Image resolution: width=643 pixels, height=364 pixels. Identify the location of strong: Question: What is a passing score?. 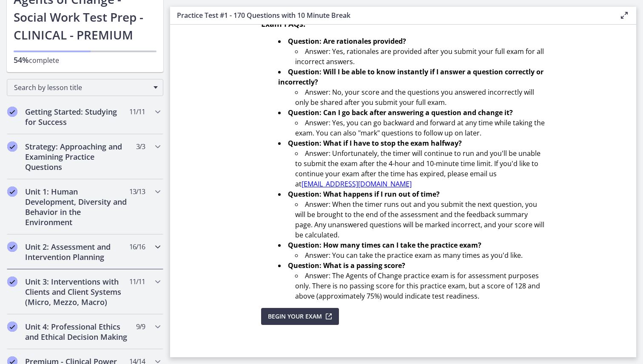
(347, 266).